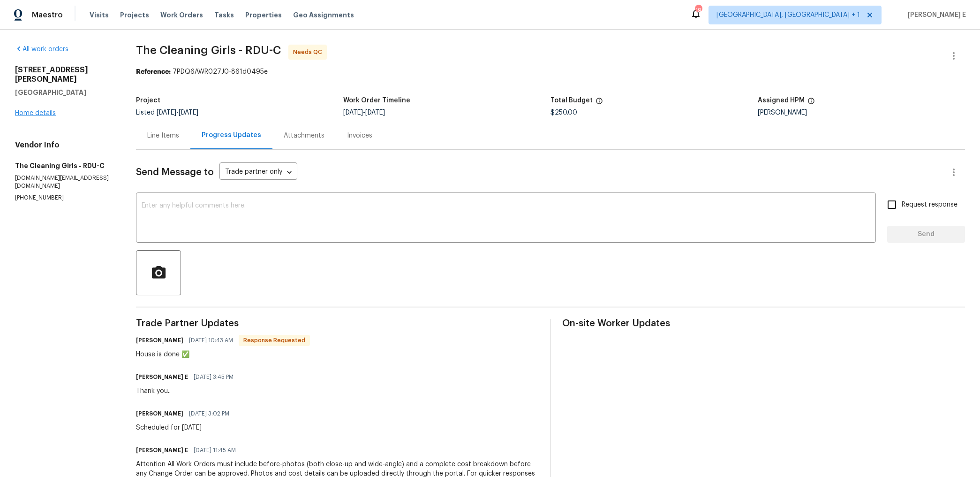 The height and width of the screenshot is (477, 980). Describe the element at coordinates (324, 15) in the screenshot. I see `span: Geo Assignments` at that location.